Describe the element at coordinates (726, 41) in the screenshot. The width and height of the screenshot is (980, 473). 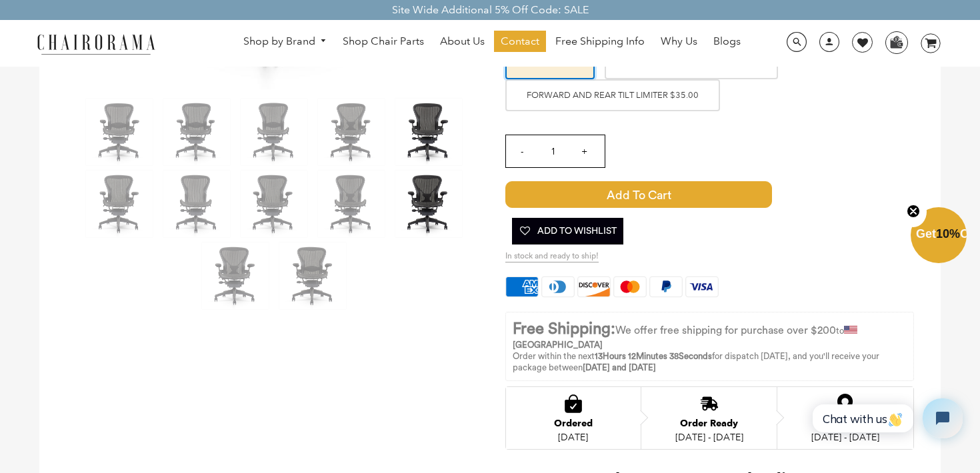
I see `span: Blogs` at that location.